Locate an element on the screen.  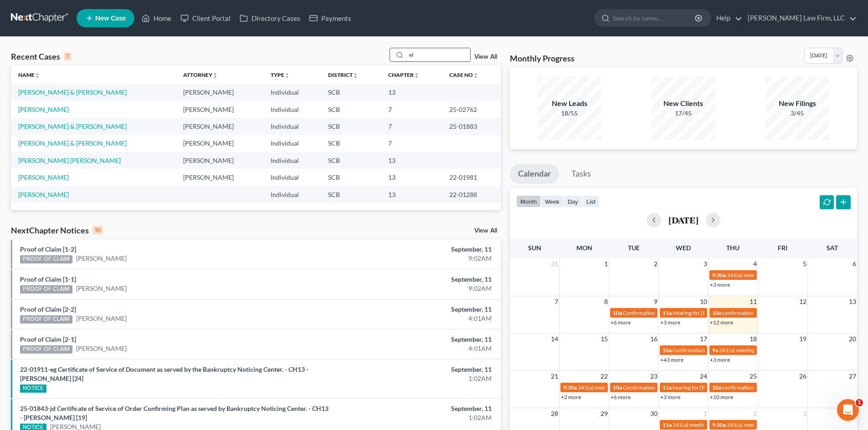
span: 29 is located at coordinates (604, 414).